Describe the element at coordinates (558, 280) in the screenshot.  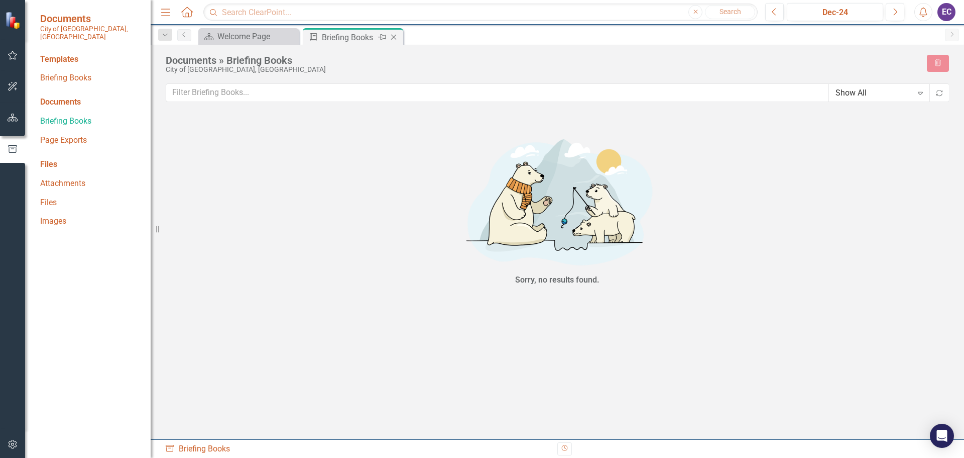
I see `div: Sorry, no results found.` at that location.